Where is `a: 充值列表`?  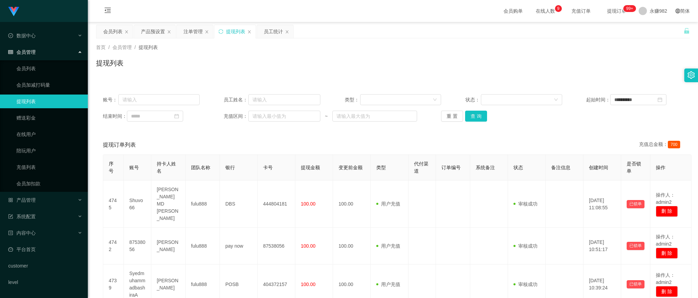 a: 充值列表 is located at coordinates (49, 167).